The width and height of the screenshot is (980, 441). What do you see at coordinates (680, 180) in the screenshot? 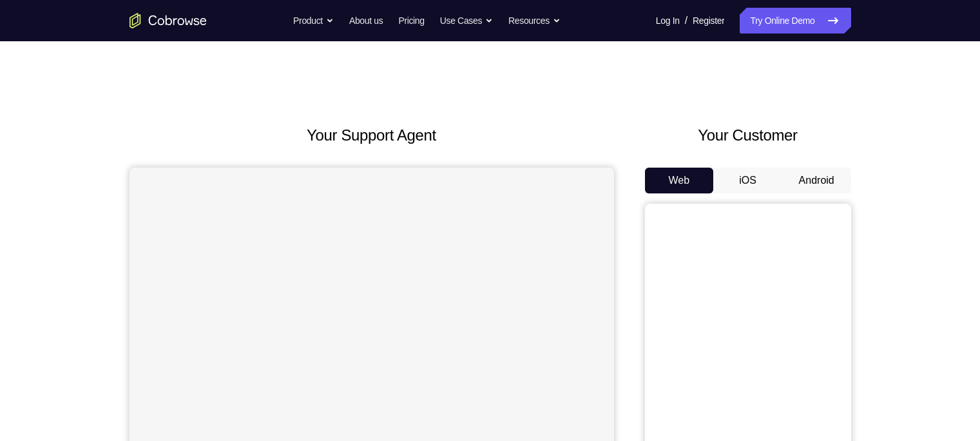
I see `button: Web` at bounding box center [680, 180].